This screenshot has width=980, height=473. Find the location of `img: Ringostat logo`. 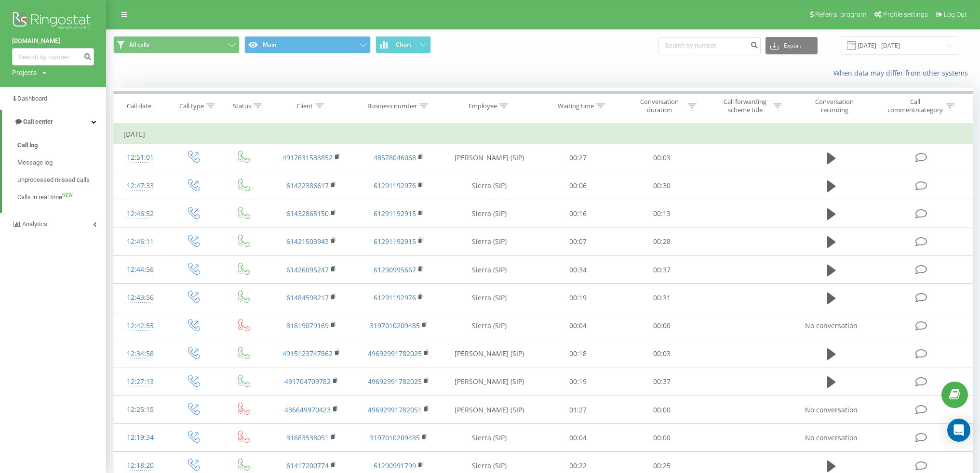

img: Ringostat logo is located at coordinates (53, 22).